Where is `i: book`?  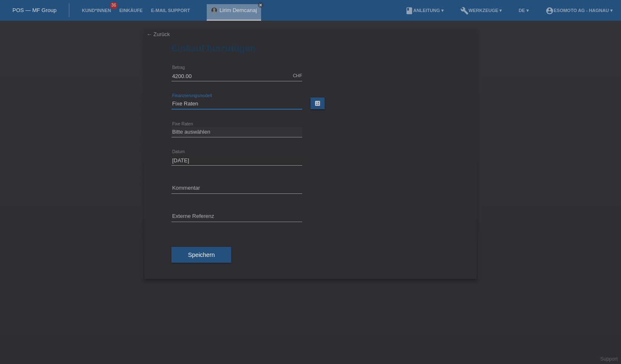
i: book is located at coordinates (409, 11).